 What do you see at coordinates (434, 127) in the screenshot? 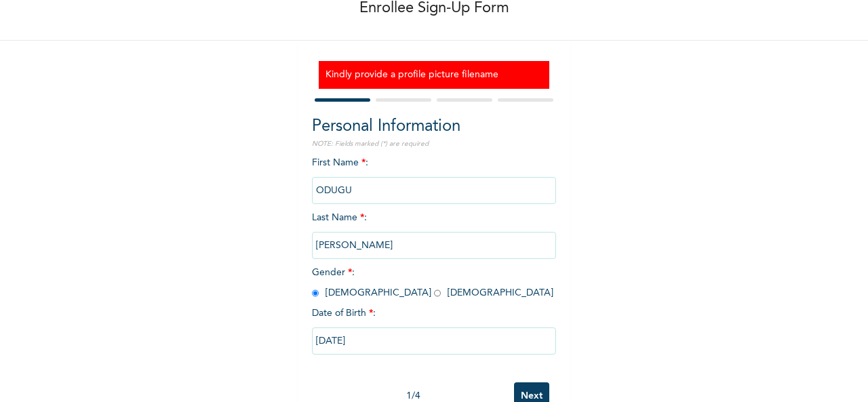
I see `h2: Personal Information` at bounding box center [434, 127].